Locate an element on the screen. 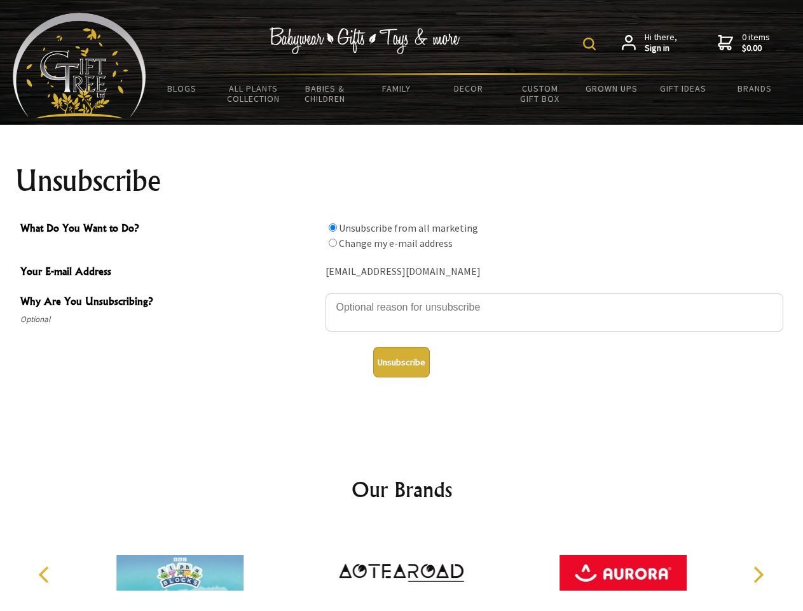  span: Optional is located at coordinates (170, 319).